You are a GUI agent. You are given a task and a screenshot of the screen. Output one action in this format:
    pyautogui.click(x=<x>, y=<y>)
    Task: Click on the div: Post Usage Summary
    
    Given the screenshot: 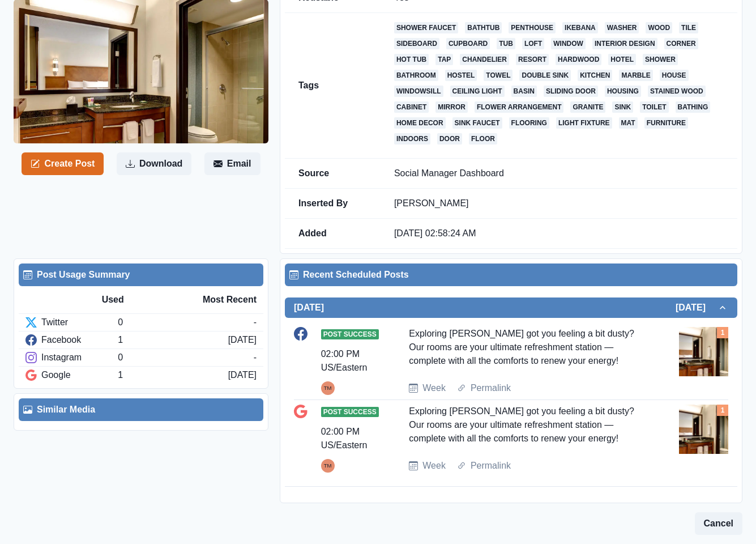 What is the action you would take?
    pyautogui.click(x=141, y=275)
    